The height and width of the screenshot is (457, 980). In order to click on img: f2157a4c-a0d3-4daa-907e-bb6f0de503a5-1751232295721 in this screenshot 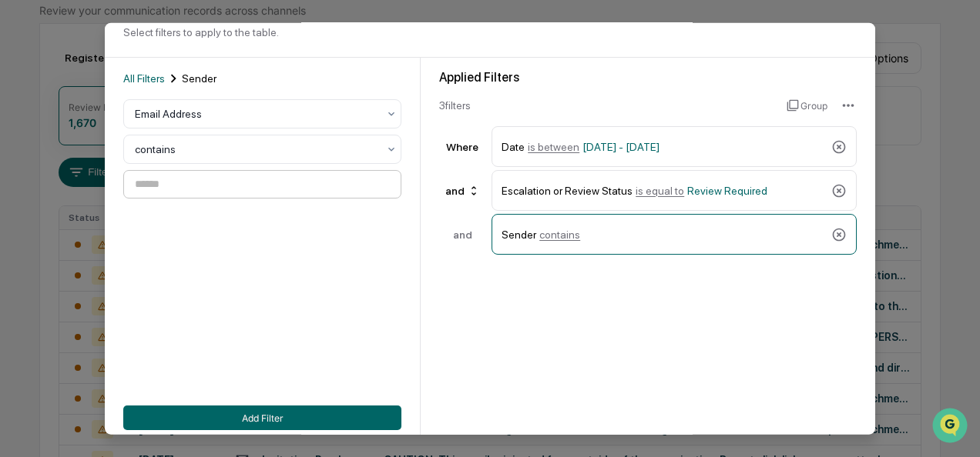, I will do `click(19, 19)`.